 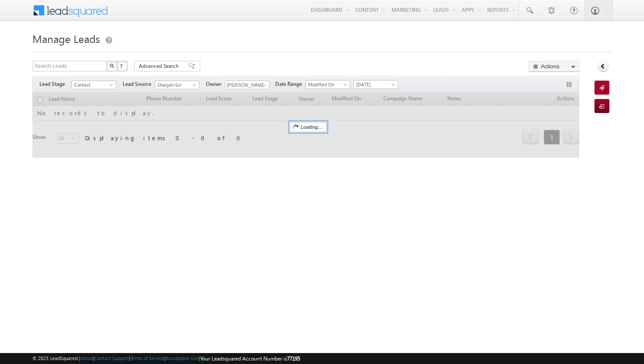 What do you see at coordinates (308, 127) in the screenshot?
I see `div: Loading...` at bounding box center [308, 127].